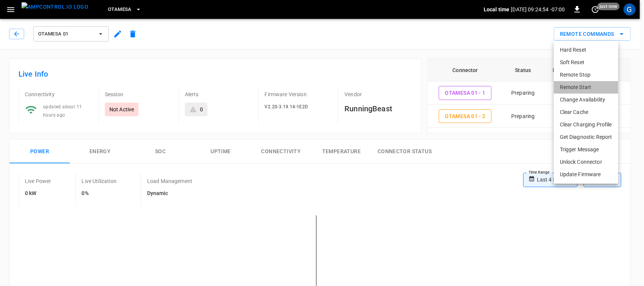 The image size is (644, 286). Describe the element at coordinates (586, 62) in the screenshot. I see `li: Soft Reset` at that location.